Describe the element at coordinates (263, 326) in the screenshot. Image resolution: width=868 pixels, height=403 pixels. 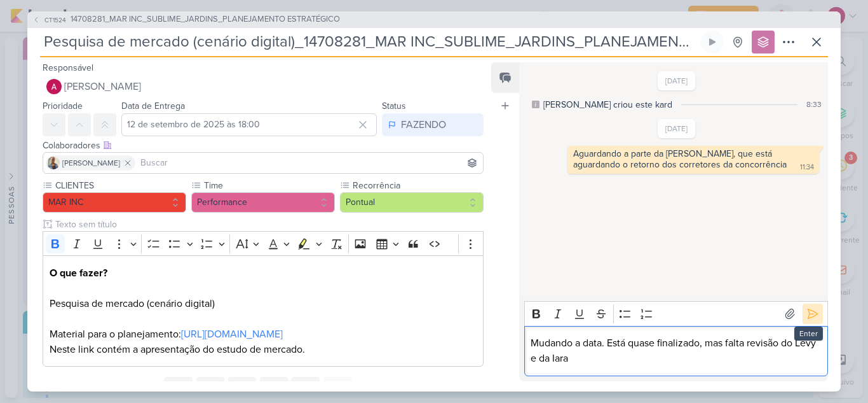
I see `p: Pesquisa de mercado (cenário digital) Material para o planejamento: Neste link contém a apresenta...` at that location.